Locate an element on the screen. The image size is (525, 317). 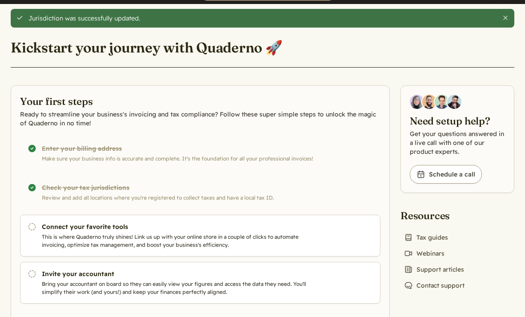
p: Ready to streamline your business's invoicing and tax compliance? Follow these super simple steps... is located at coordinates (200, 119).